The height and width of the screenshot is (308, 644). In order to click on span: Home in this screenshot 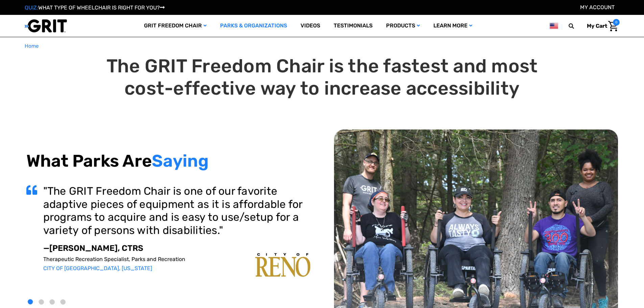, I will do `click(31, 46)`.